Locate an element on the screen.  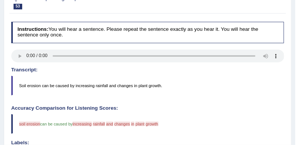
h4: Transcript: is located at coordinates (148, 70).